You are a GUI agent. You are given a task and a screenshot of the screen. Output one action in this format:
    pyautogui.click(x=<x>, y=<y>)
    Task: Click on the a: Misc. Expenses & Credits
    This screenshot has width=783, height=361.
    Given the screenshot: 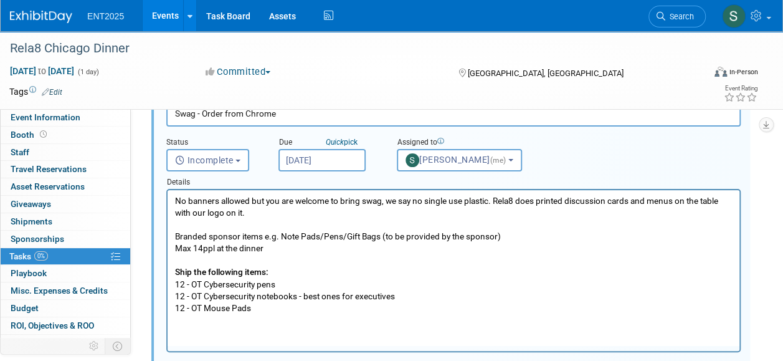 What is the action you would take?
    pyautogui.click(x=65, y=290)
    